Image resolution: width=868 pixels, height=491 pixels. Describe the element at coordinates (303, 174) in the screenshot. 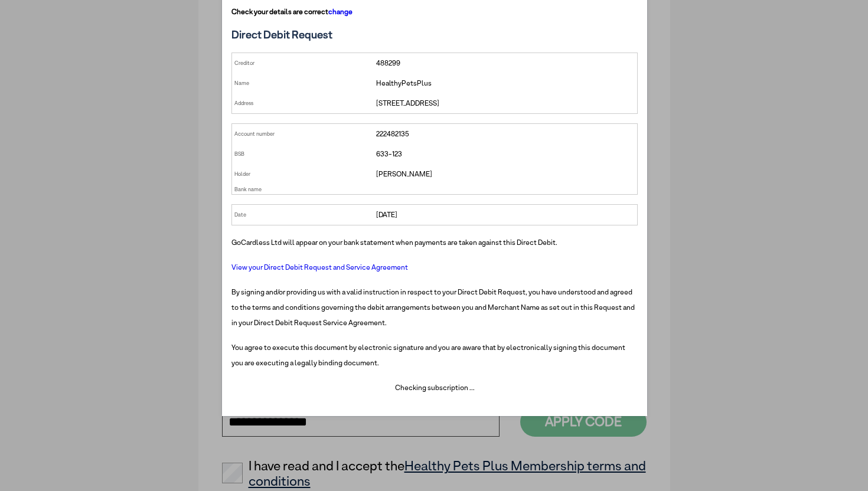

I see `td: Holder` at that location.